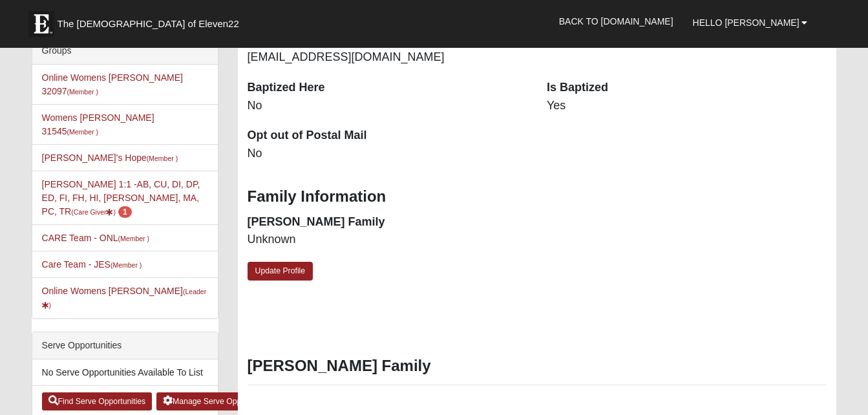 This screenshot has height=415, width=868. Describe the element at coordinates (124, 372) in the screenshot. I see `li: No Serve Opportunities Available To List` at that location.